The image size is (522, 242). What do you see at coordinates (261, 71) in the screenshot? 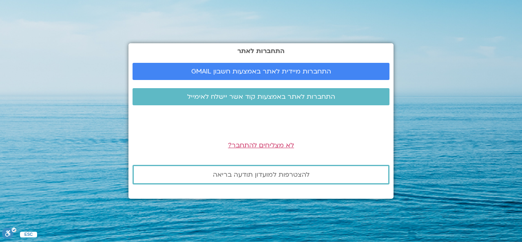
I see `a: התחברות מיידית לאתר באמצעות חשבון GMAIL` at bounding box center [261, 71].